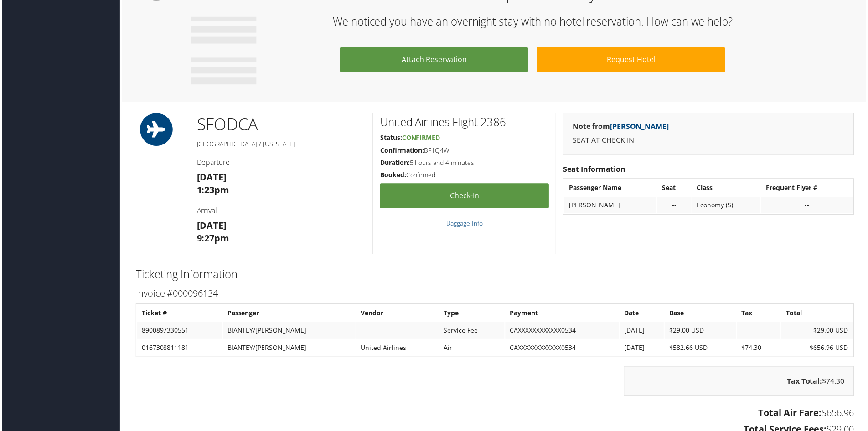  Describe the element at coordinates (494, 295) in the screenshot. I see `h3: Invoice #000096134` at that location.